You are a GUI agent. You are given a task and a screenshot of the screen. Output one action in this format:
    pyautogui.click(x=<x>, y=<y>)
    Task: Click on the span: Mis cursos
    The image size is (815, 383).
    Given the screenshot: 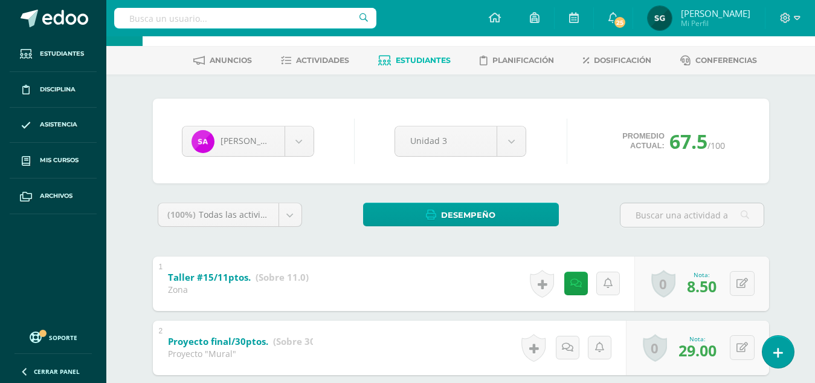 What is the action you would take?
    pyautogui.click(x=59, y=160)
    